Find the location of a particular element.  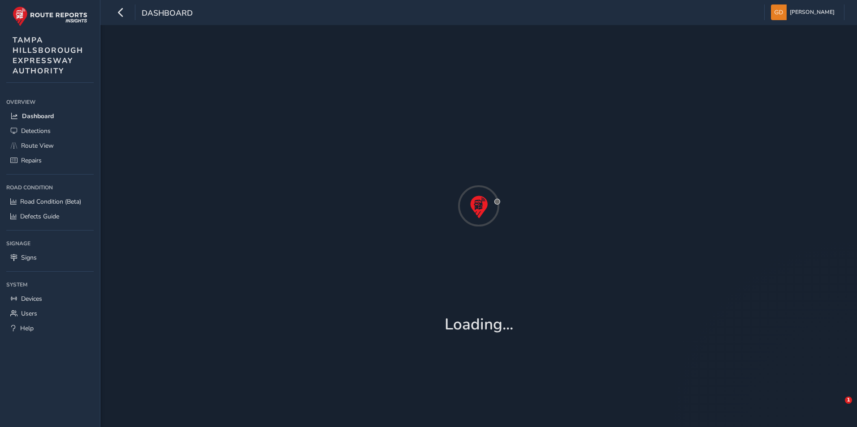

span: Route View is located at coordinates (37, 146).